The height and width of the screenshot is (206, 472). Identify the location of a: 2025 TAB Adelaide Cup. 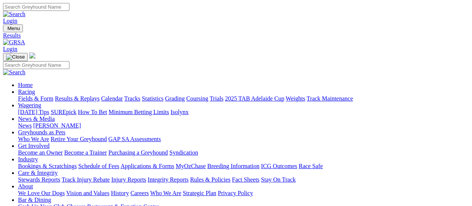
(255, 98).